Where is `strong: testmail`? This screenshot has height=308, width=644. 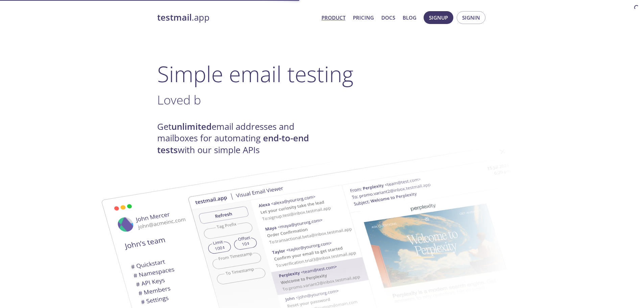 strong: testmail is located at coordinates (174, 17).